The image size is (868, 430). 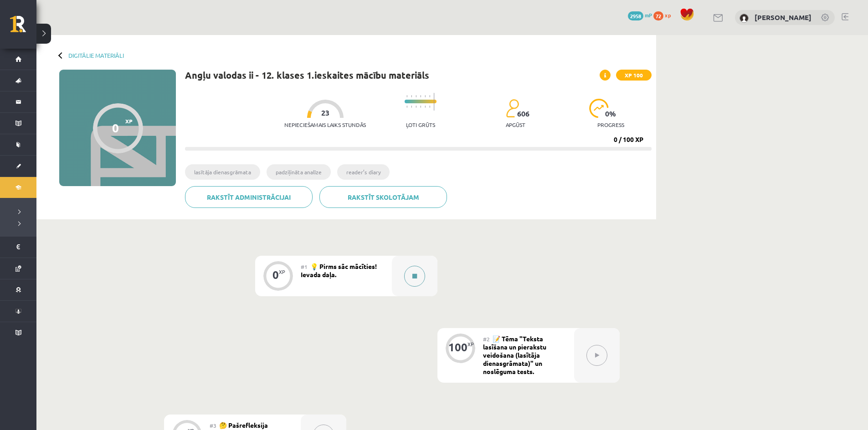 What do you see at coordinates (243, 425) in the screenshot?
I see `span: 🤔 Pašrefleksija` at bounding box center [243, 425].